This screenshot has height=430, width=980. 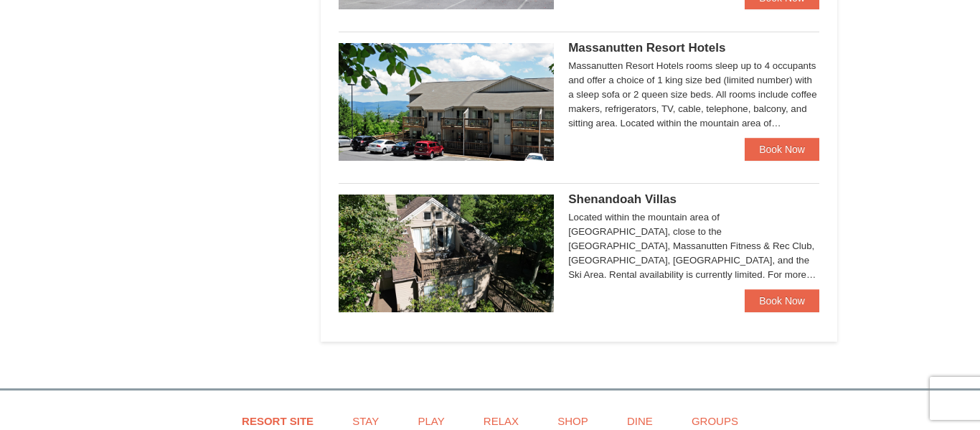 What do you see at coordinates (646, 48) in the screenshot?
I see `span: Massanutten Resort Hotels` at bounding box center [646, 48].